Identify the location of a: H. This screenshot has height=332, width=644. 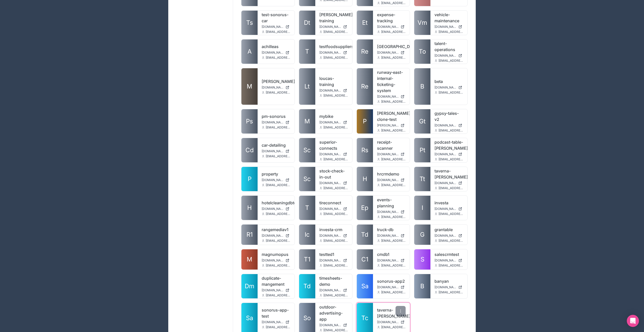
(365, 179).